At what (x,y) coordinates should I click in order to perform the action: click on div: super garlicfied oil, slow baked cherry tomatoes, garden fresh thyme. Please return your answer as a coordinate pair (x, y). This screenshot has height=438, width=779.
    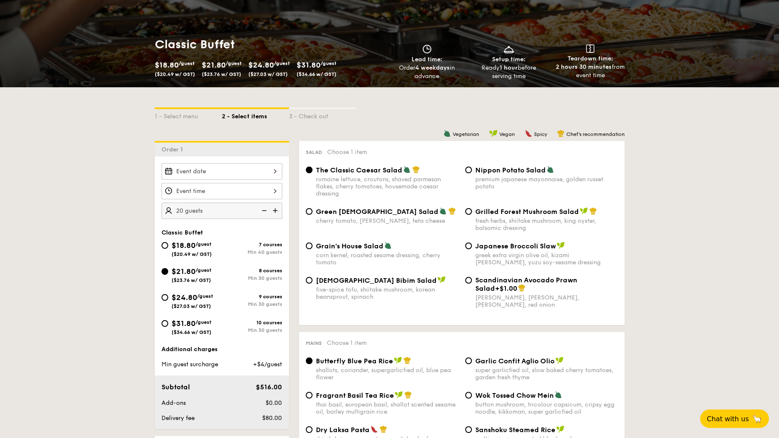
    Looking at the image, I should click on (547, 374).